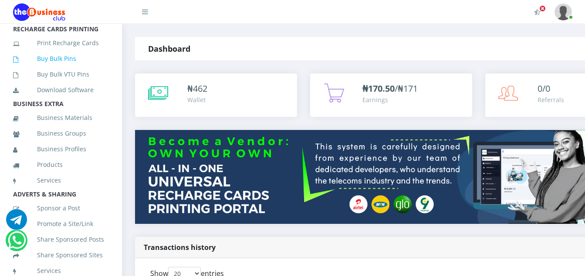 The image size is (585, 276). I want to click on span: Activate Your Membership, so click(542, 8).